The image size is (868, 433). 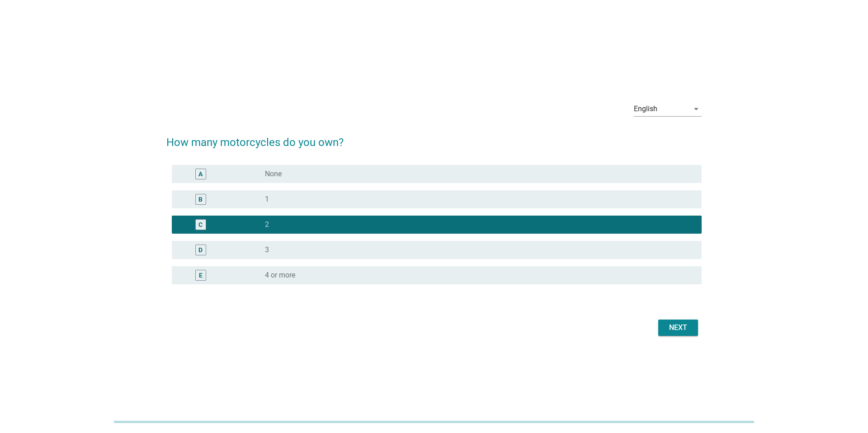 What do you see at coordinates (201, 275) in the screenshot?
I see `div: E` at bounding box center [201, 275].